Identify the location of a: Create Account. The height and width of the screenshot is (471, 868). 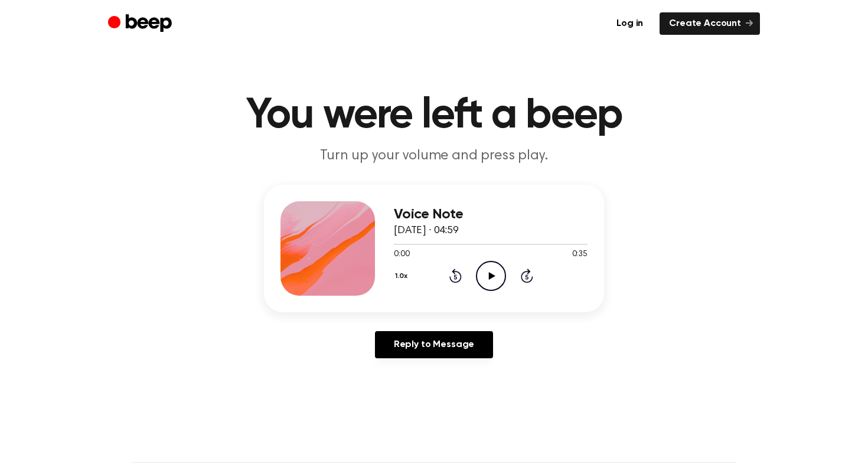
(710, 23).